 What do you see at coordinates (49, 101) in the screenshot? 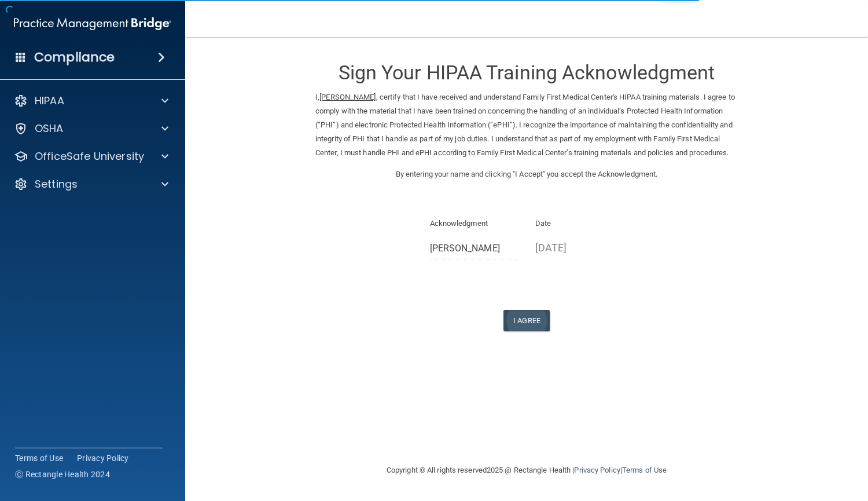
I see `p: HIPAA` at bounding box center [49, 101].